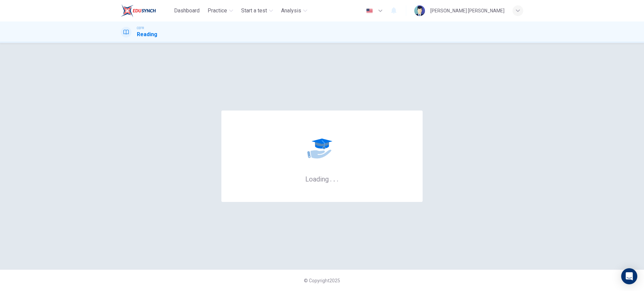  Describe the element at coordinates (322, 179) in the screenshot. I see `h6: Loading` at that location.